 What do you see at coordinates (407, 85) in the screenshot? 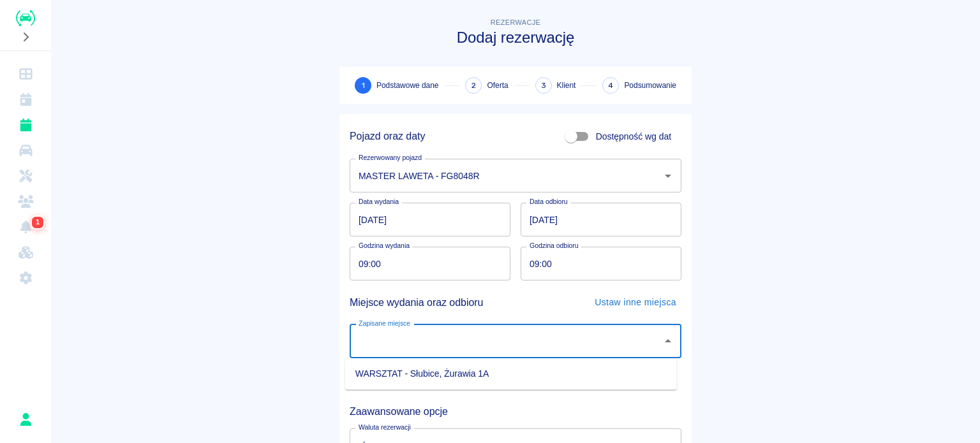
I see `span: Podstawowe dane` at bounding box center [407, 85].